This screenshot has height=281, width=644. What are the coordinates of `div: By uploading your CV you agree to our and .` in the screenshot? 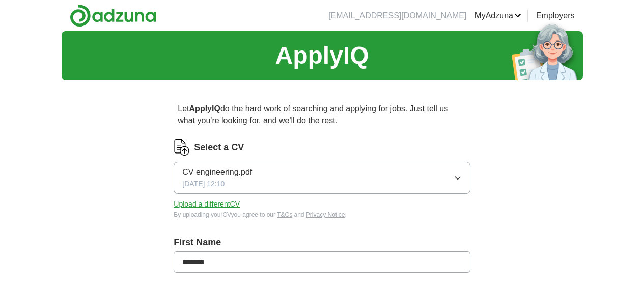 It's located at (321, 215).